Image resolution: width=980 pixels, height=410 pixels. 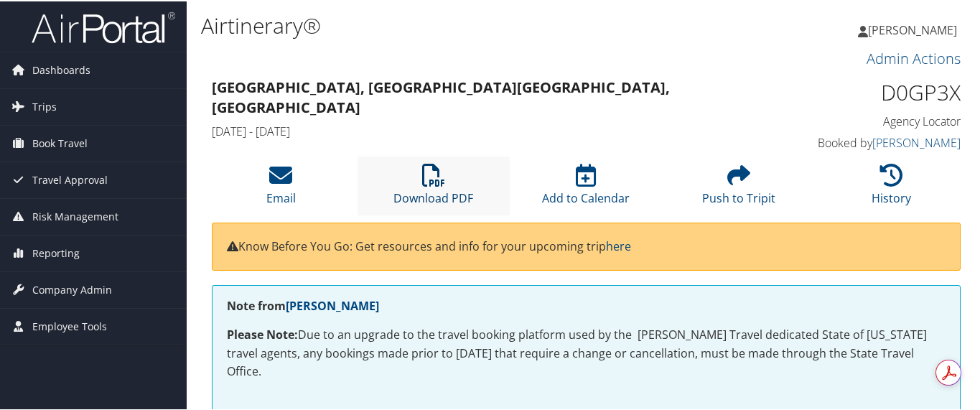 What do you see at coordinates (61, 69) in the screenshot?
I see `span: Dashboards` at bounding box center [61, 69].